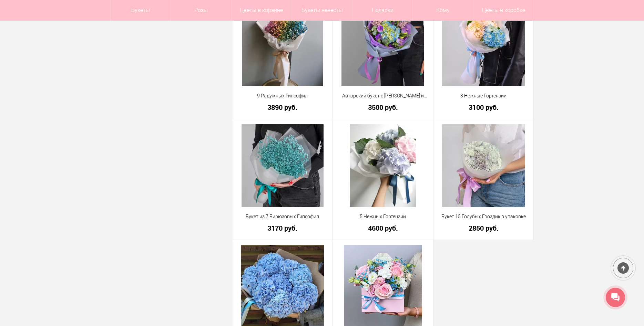 Image resolution: width=644 pixels, height=326 pixels. Describe the element at coordinates (282, 107) in the screenshot. I see `a: 3890 руб.` at that location.